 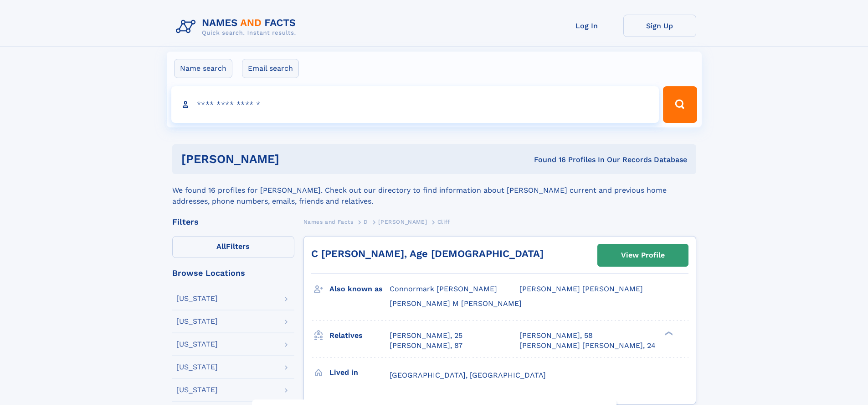 I want to click on h3: Relatives, so click(x=359, y=335).